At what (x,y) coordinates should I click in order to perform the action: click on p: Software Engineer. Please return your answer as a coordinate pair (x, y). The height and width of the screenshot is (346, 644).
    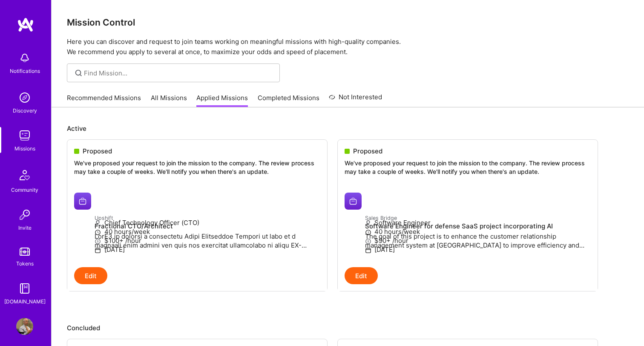
    Looking at the image, I should click on (478, 222).